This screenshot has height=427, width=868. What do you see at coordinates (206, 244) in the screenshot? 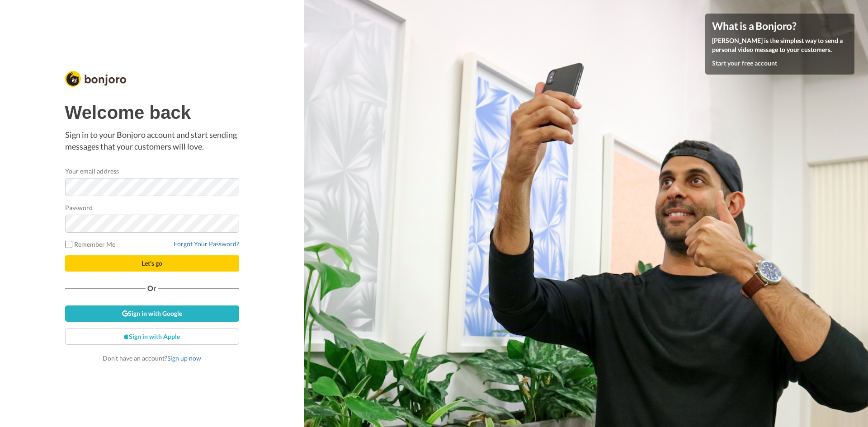
I see `a: Forgot Your Password?` at bounding box center [206, 244].